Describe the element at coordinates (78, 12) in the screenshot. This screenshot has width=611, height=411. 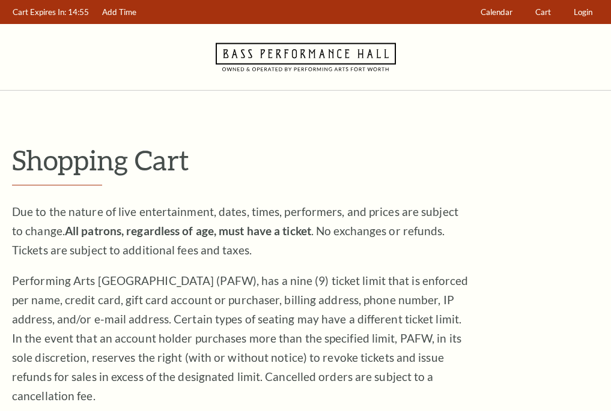
I see `span: 14:55` at that location.